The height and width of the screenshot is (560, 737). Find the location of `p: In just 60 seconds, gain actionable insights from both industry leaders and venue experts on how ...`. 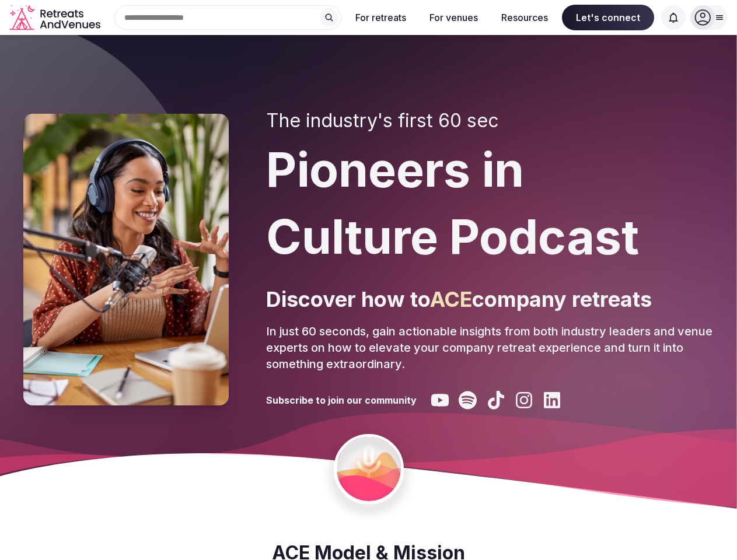

p: In just 60 seconds, gain actionable insights from both industry leaders and venue experts on how ... is located at coordinates (490, 347).